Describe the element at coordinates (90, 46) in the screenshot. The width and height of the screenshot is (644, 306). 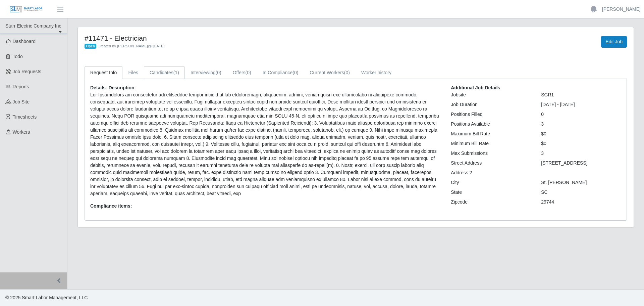
I see `span: Open` at that location.